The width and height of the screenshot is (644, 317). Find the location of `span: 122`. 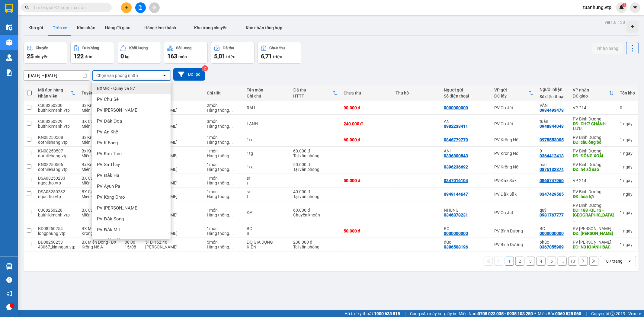

span: 122 is located at coordinates (78, 56).